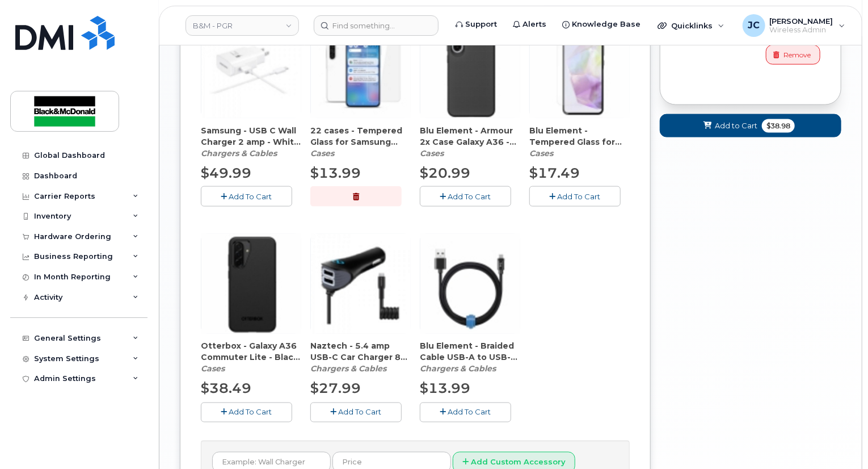  I want to click on div: 22 cases - Tempered Glass for Samsung Galaxy A36 (CATGBE000138), so click(360, 142).